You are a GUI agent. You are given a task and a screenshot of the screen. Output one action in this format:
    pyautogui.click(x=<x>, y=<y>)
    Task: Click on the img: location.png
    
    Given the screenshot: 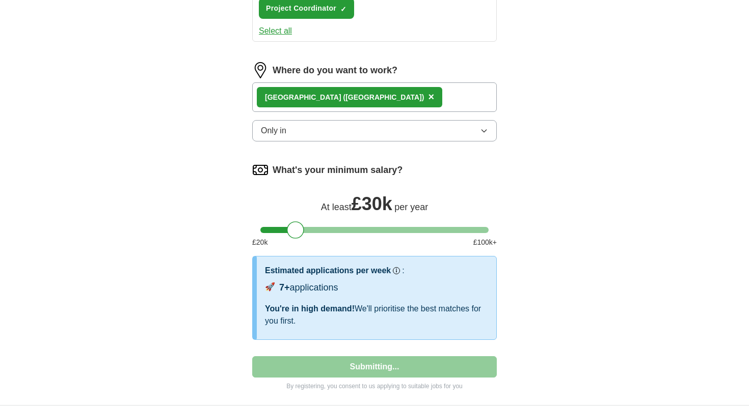 What is the action you would take?
    pyautogui.click(x=260, y=70)
    